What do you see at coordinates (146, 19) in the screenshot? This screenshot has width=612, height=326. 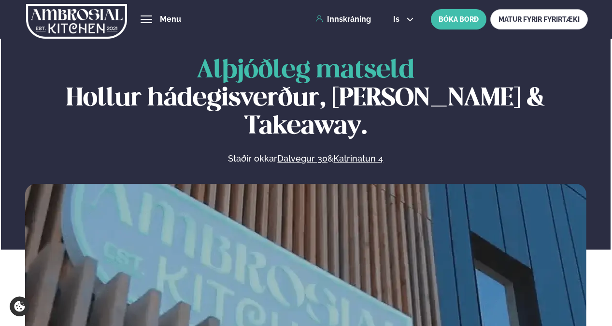 I see `button: hamburger` at bounding box center [146, 19].